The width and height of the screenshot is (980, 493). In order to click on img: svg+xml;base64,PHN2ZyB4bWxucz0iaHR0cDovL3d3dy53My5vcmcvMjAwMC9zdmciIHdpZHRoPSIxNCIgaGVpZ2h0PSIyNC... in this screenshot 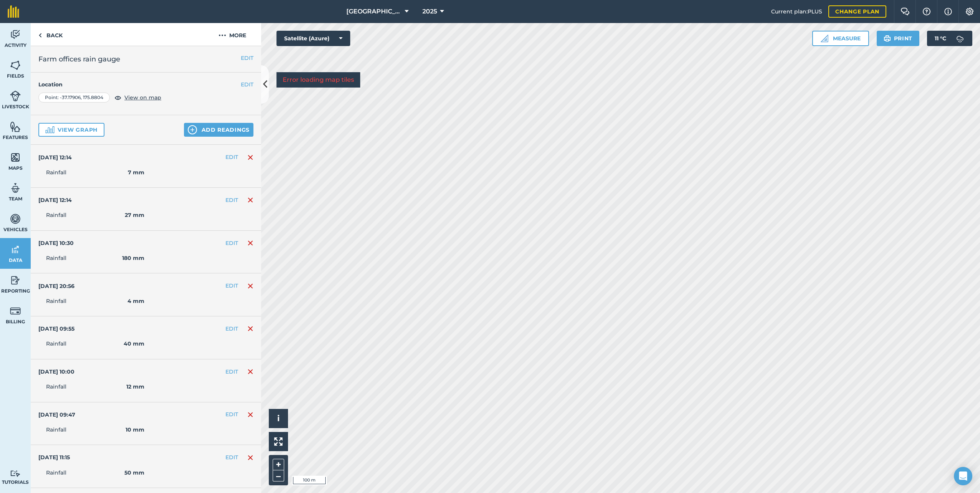, I will do `click(192, 129)`.